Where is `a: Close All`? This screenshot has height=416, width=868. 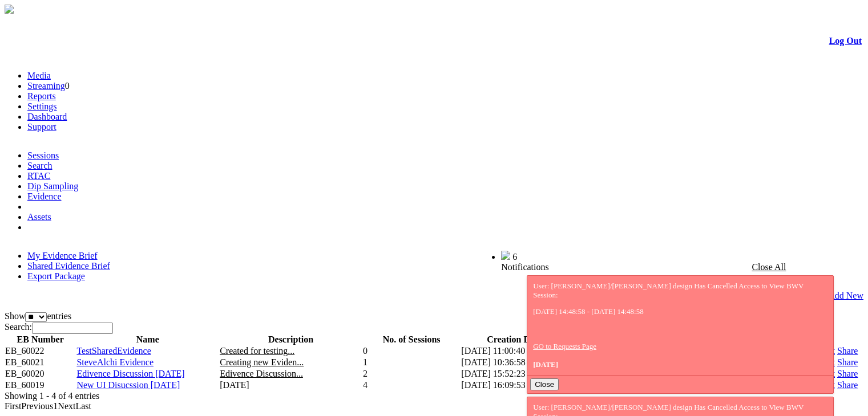 a: Close All is located at coordinates (769, 267).